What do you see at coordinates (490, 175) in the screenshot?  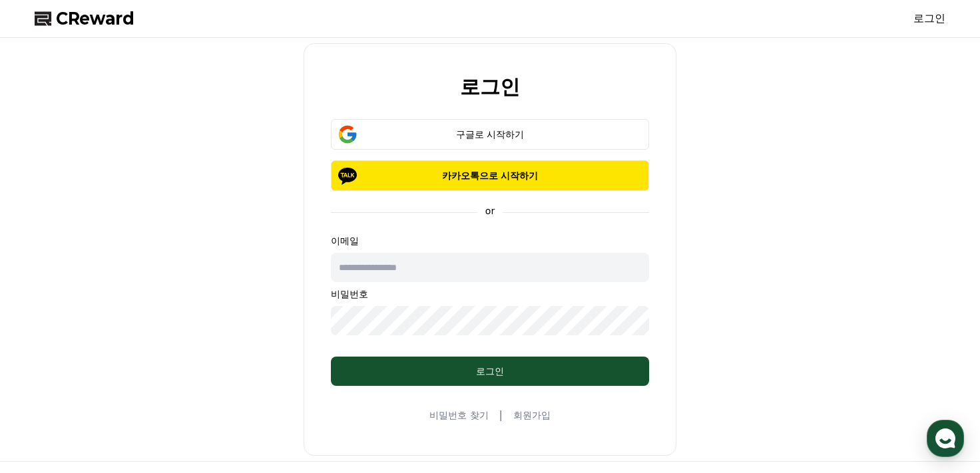 I see `p: 카카오톡으로 시작하기` at bounding box center [490, 175].